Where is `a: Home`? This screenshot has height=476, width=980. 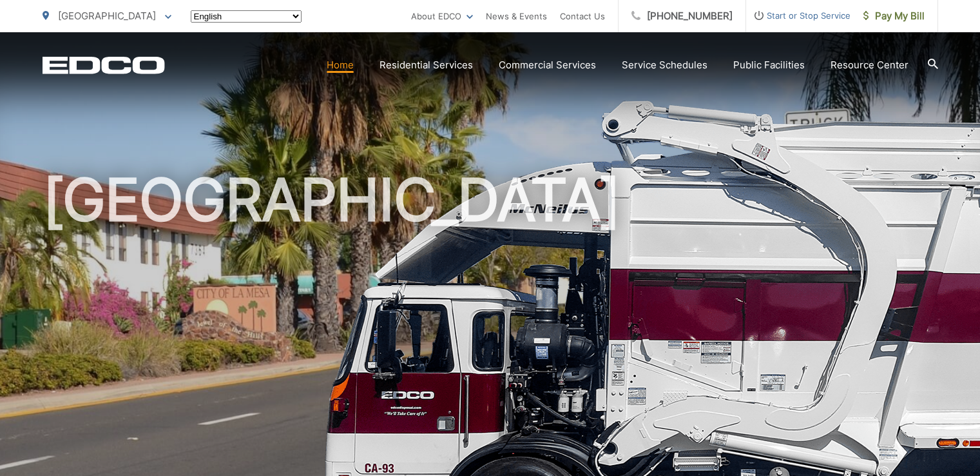
a: Home is located at coordinates (340, 65).